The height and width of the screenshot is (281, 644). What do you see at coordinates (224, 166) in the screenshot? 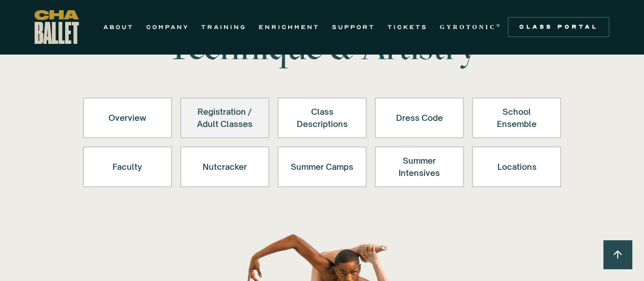
I see `div: Nutcracker` at bounding box center [224, 166].